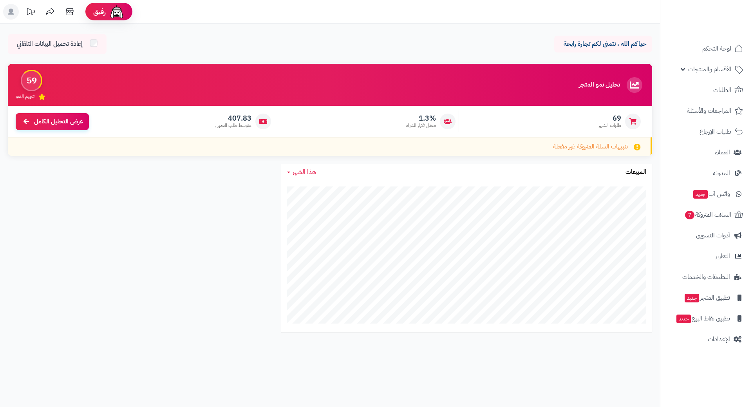  What do you see at coordinates (117, 12) in the screenshot?
I see `img: ai-face.png` at bounding box center [117, 12].